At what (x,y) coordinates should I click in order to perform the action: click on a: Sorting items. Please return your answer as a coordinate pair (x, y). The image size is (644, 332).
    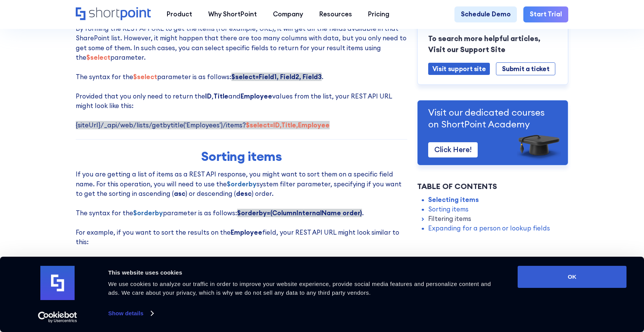
    Looking at the image, I should click on (448, 209).